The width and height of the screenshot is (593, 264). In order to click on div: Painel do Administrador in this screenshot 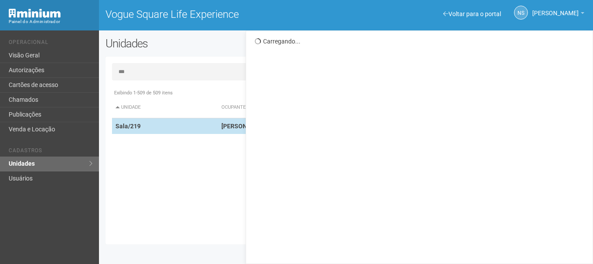, I will do `click(50, 22)`.